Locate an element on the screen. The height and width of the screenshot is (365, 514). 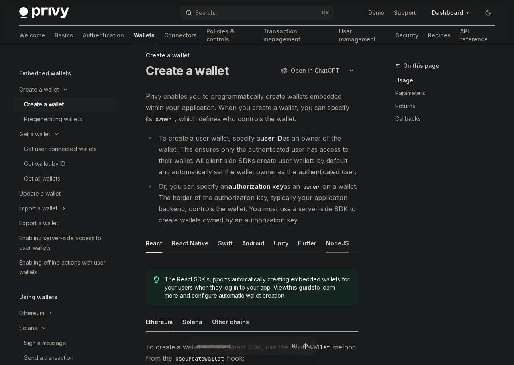
a: Sign a message is located at coordinates (64, 343).